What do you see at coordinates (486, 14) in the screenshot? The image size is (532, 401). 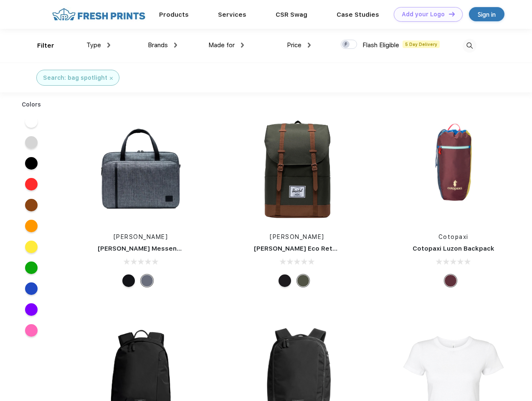 I see `div: Sign in` at bounding box center [486, 14].